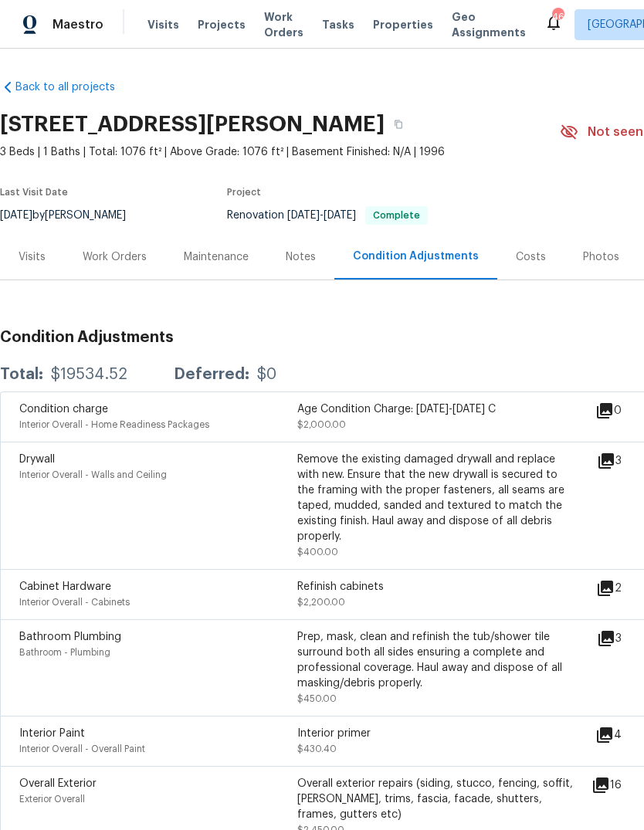  I want to click on div: Visits, so click(32, 257).